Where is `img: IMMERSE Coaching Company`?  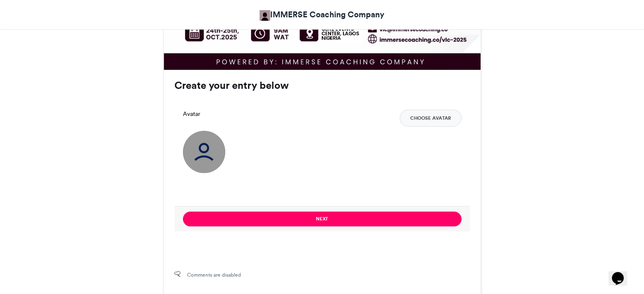 img: IMMERSE Coaching Company is located at coordinates (264, 15).